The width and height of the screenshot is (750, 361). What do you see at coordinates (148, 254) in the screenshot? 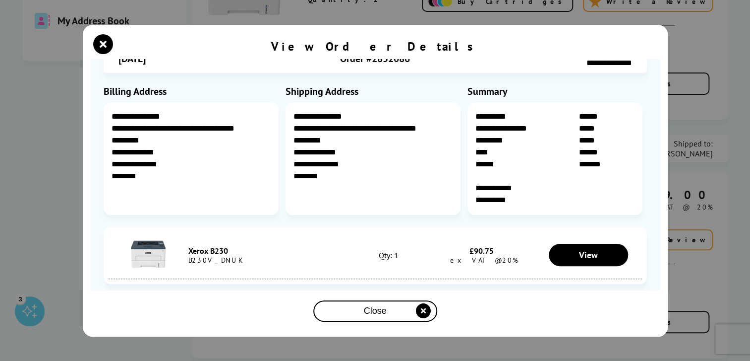
I see `img: Xerox B230` at bounding box center [148, 254].